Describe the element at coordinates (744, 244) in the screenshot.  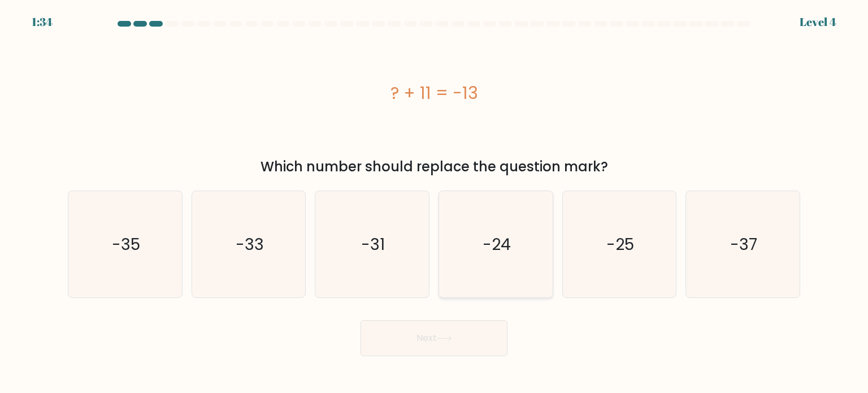
I see `text: -37` at that location.